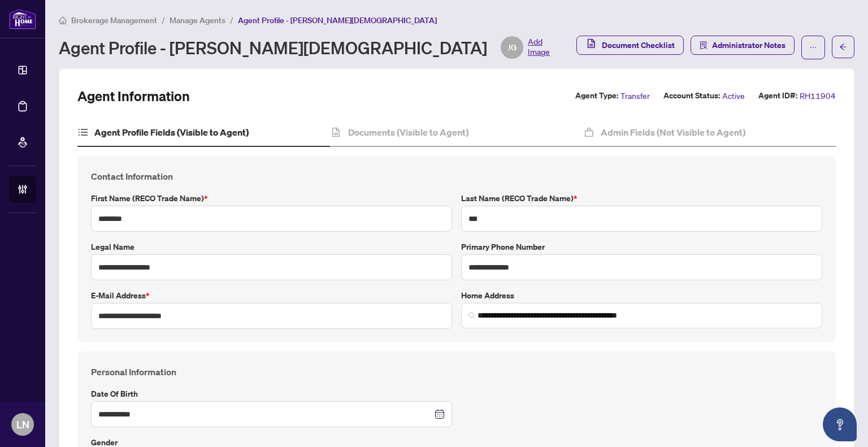 The height and width of the screenshot is (447, 868). What do you see at coordinates (134, 96) in the screenshot?
I see `h2: Agent Information` at bounding box center [134, 96].